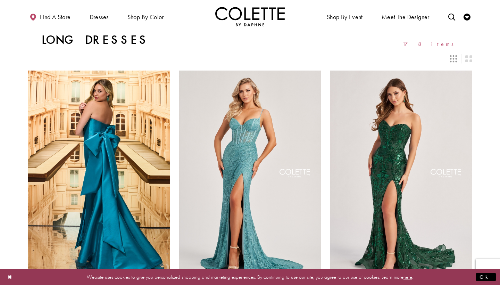 This screenshot has width=500, height=285. Describe the element at coordinates (95, 40) in the screenshot. I see `h1: Long Dresses` at that location.